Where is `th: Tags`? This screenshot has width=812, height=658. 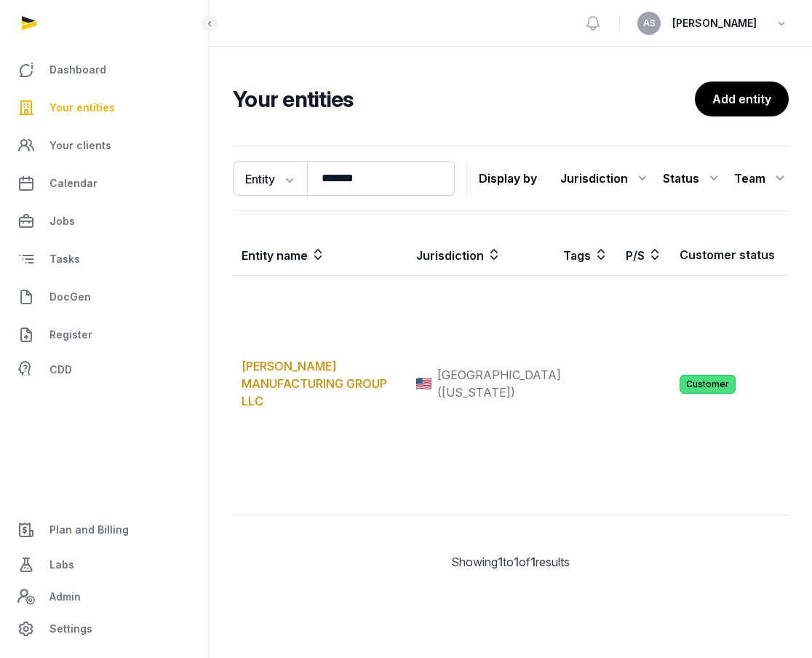
th: Tags is located at coordinates (586, 255).